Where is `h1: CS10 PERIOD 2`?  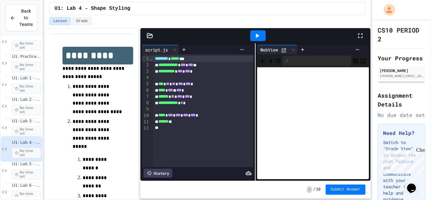 h1: CS10 PERIOD 2 is located at coordinates (402, 34).